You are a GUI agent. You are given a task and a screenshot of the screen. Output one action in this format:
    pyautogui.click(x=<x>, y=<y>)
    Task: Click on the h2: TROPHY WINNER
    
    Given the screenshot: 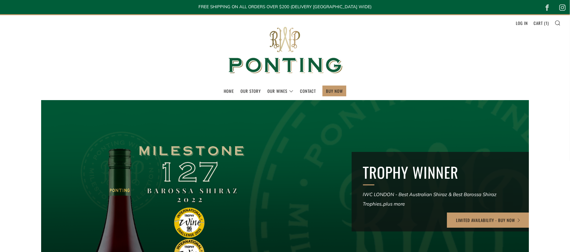 What is the action you would take?
    pyautogui.click(x=440, y=173)
    